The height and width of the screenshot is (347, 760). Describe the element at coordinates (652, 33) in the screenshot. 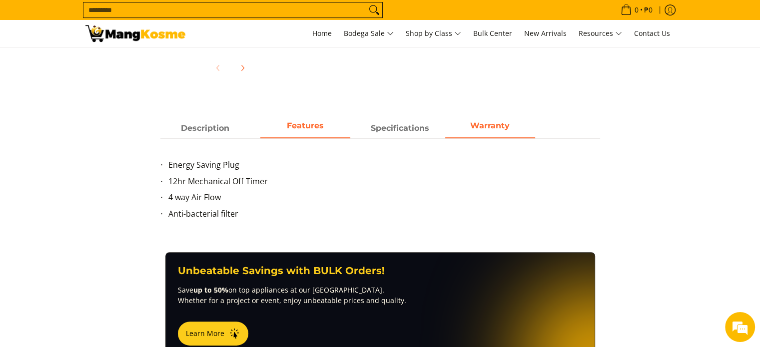

I see `a: Contact Us` at that location.